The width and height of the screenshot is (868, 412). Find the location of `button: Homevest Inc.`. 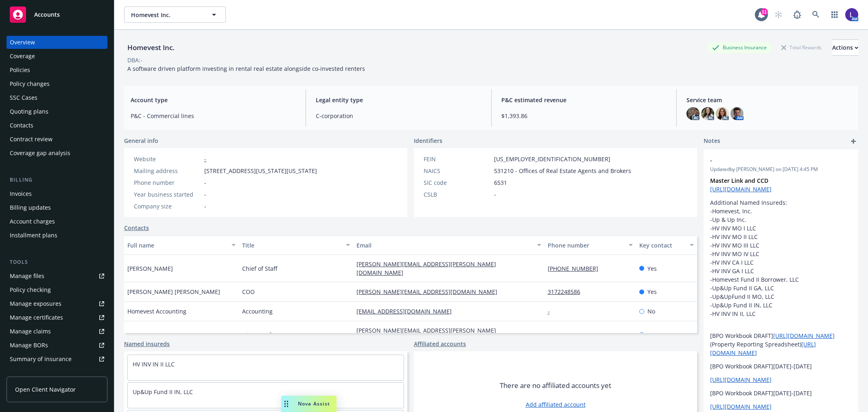

button: Homevest Inc. is located at coordinates (175, 15).